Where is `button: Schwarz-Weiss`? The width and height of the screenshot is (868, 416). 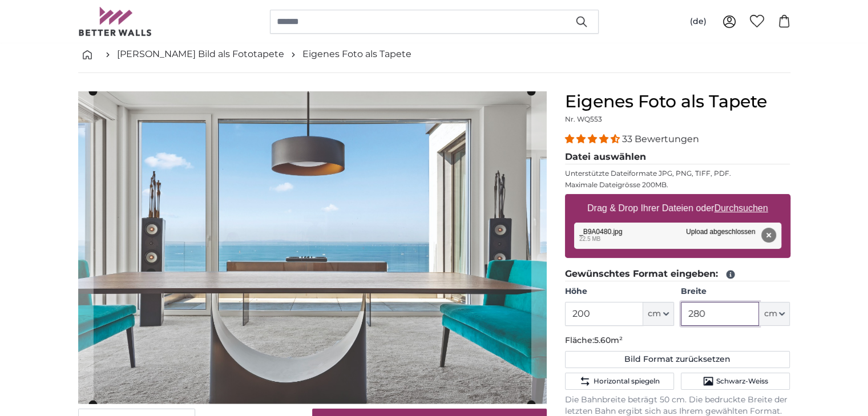 button: Schwarz-Weiss is located at coordinates (735, 382).